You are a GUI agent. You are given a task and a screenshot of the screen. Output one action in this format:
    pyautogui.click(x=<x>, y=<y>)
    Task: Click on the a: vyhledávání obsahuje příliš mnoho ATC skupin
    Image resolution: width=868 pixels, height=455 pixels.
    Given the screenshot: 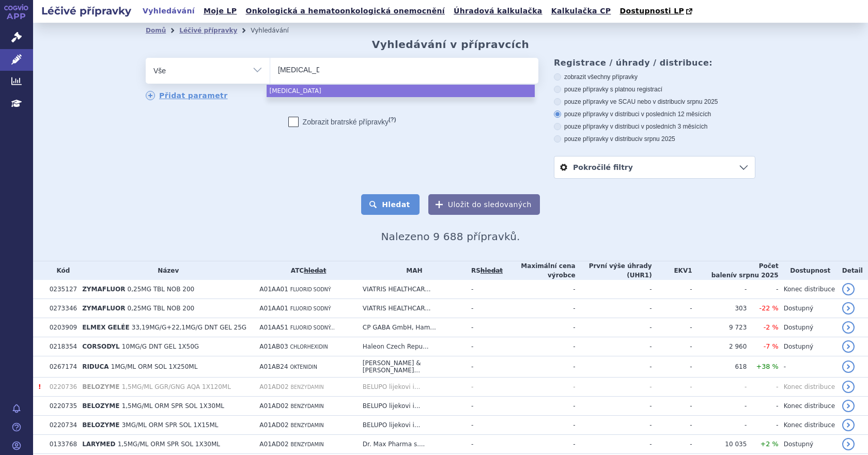 What is the action you would take?
    pyautogui.click(x=315, y=271)
    